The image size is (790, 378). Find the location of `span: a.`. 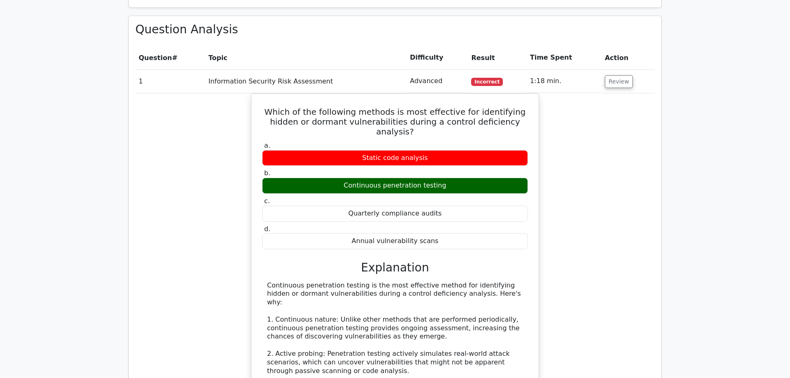

span: a. is located at coordinates (267, 145).